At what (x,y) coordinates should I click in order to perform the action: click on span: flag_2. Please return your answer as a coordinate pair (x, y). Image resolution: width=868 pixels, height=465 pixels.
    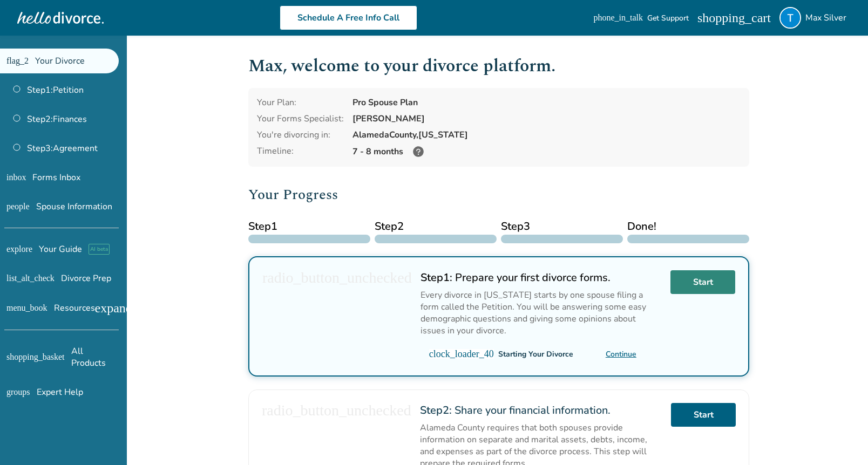
    Looking at the image, I should click on (18, 61).